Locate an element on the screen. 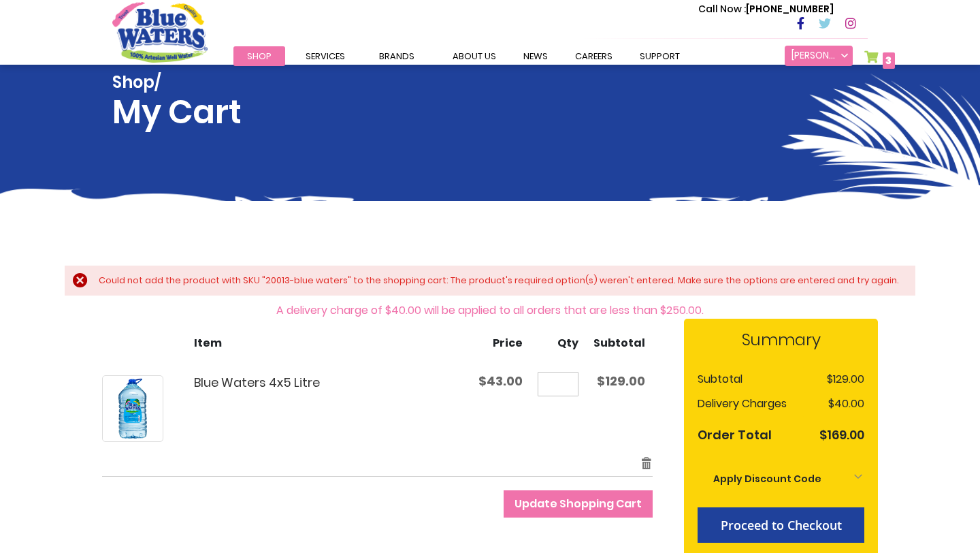  span: Qty is located at coordinates (567, 343).